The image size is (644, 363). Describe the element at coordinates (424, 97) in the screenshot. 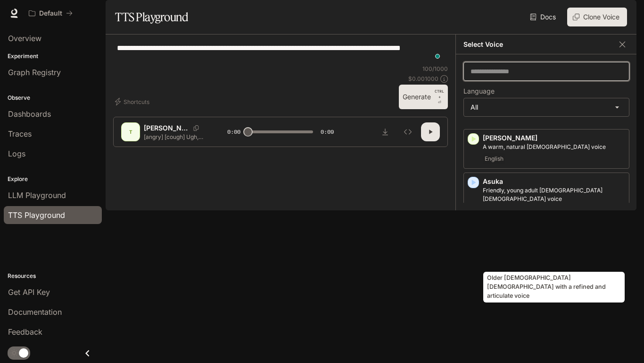

I see `button: GenerateCTRL +⏎` at that location.